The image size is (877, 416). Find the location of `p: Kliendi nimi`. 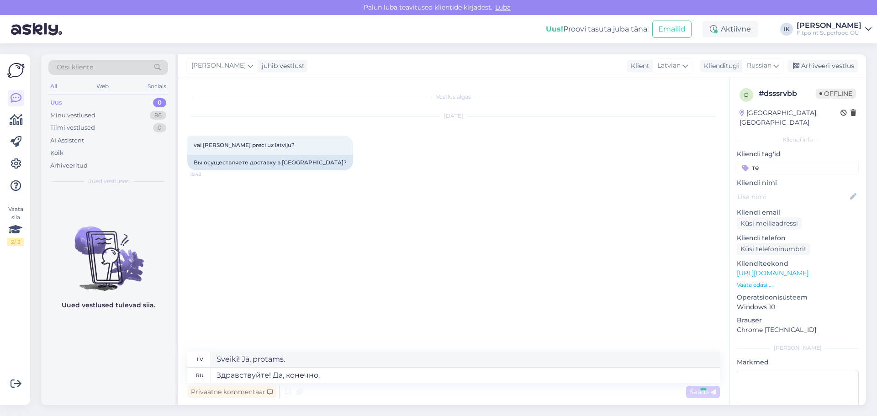

p: Kliendi nimi is located at coordinates (798, 183).